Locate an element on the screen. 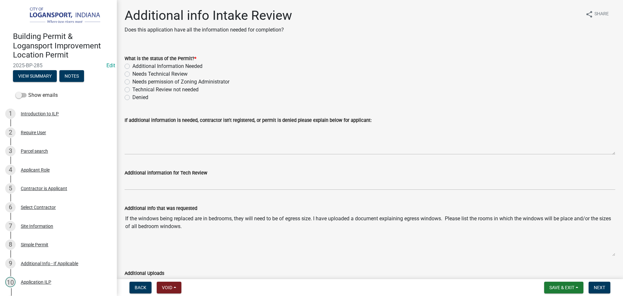 This screenshot has height=296, width=623. div: Applicant Role is located at coordinates (35, 170).